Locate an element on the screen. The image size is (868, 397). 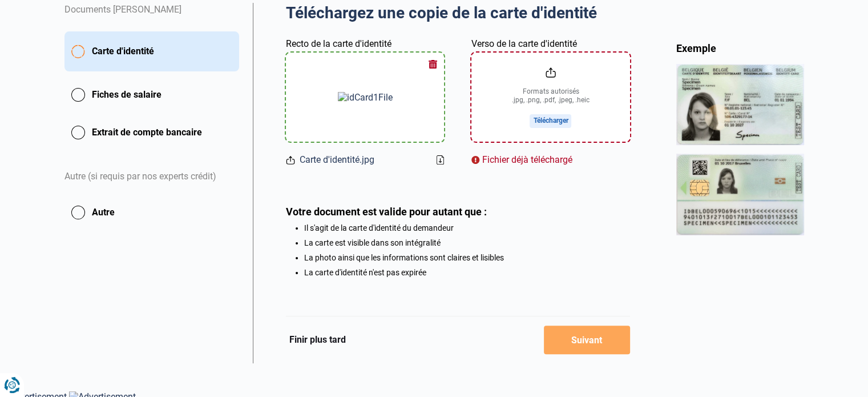
a: Download is located at coordinates (440, 160).